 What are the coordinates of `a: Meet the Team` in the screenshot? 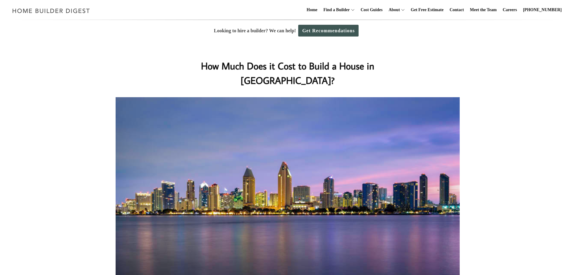 It's located at (483, 10).